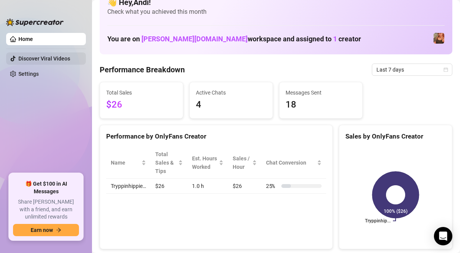 This screenshot has width=460, height=253. I want to click on h1: You are on workspace and assigned to creator, so click(234, 39).